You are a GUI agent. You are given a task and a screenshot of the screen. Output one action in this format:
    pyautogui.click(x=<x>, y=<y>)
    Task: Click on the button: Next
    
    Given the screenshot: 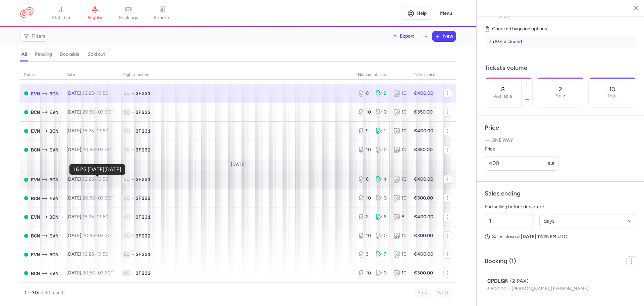 What is the action you would take?
    pyautogui.click(x=443, y=293)
    